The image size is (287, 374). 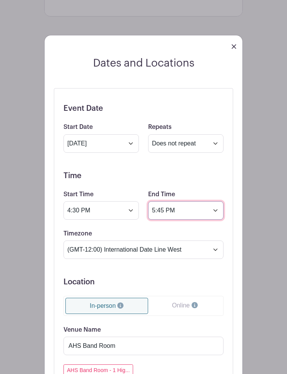 What do you see at coordinates (143, 63) in the screenshot?
I see `h2: Dates and Locations` at bounding box center [143, 63].